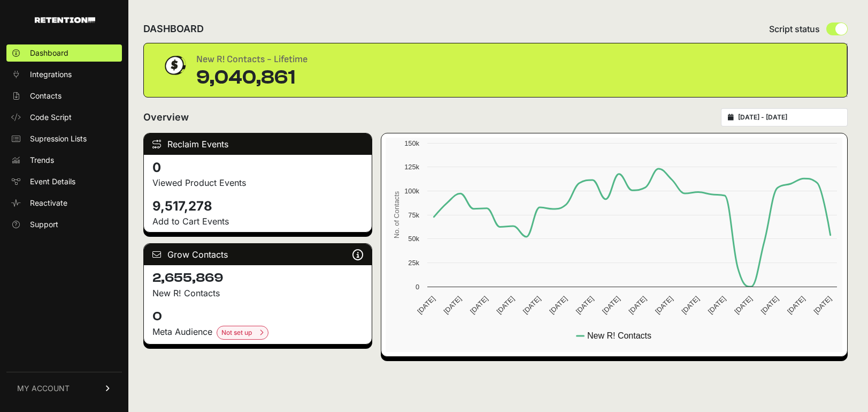 The width and height of the screenshot is (868, 412). Describe the element at coordinates (397, 215) in the screenshot. I see `text: No. of Contacts` at that location.